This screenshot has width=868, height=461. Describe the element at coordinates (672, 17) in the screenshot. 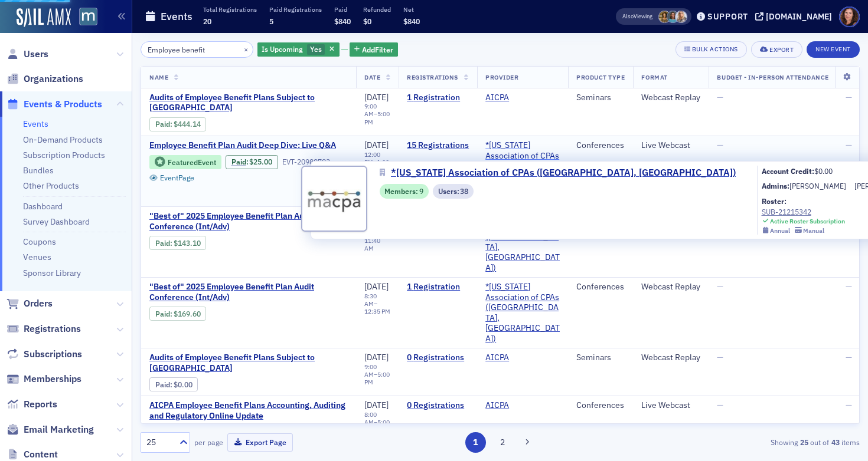

I see `span: Margaret DeRoose` at that location.